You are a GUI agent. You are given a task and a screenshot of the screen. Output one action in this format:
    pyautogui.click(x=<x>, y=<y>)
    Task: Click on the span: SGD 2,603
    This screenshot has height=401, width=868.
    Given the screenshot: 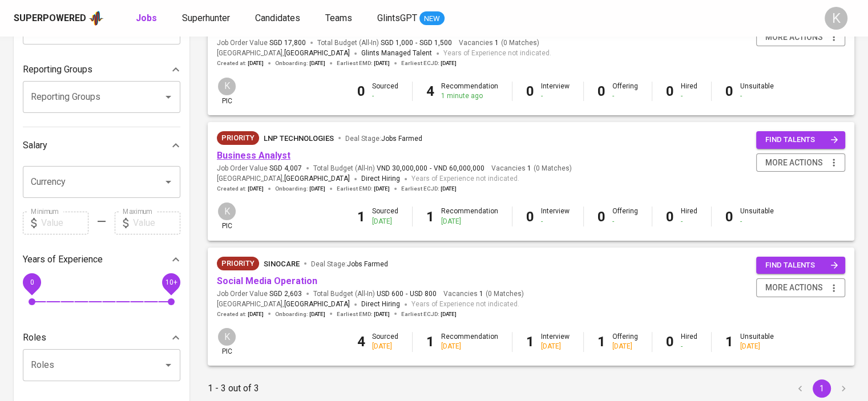 What is the action you would take?
    pyautogui.click(x=285, y=294)
    